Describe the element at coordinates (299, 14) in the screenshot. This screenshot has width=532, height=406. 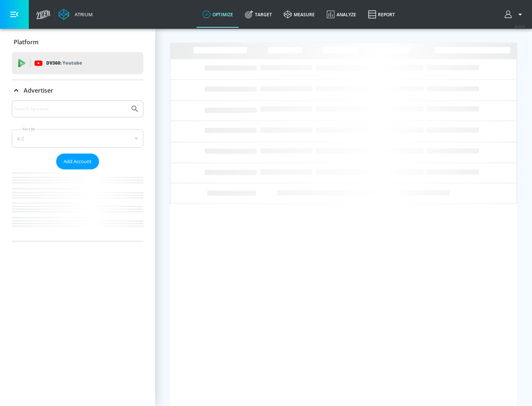
I see `a: measure` at that location.